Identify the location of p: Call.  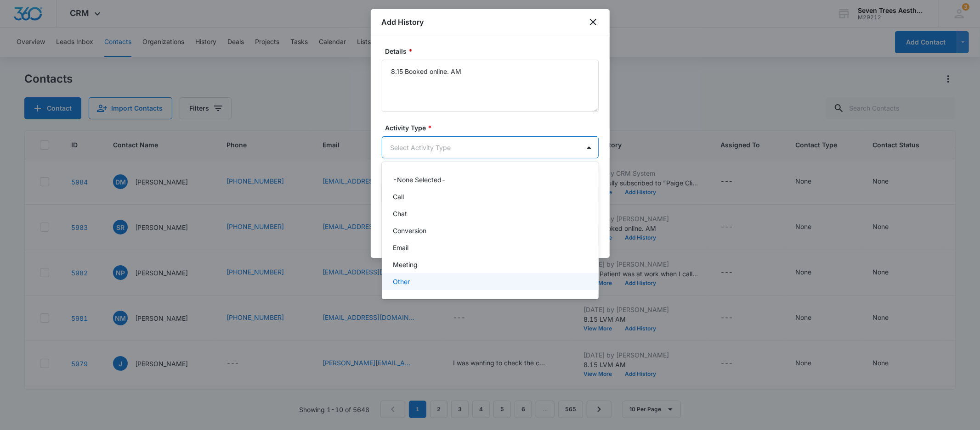
(398, 196).